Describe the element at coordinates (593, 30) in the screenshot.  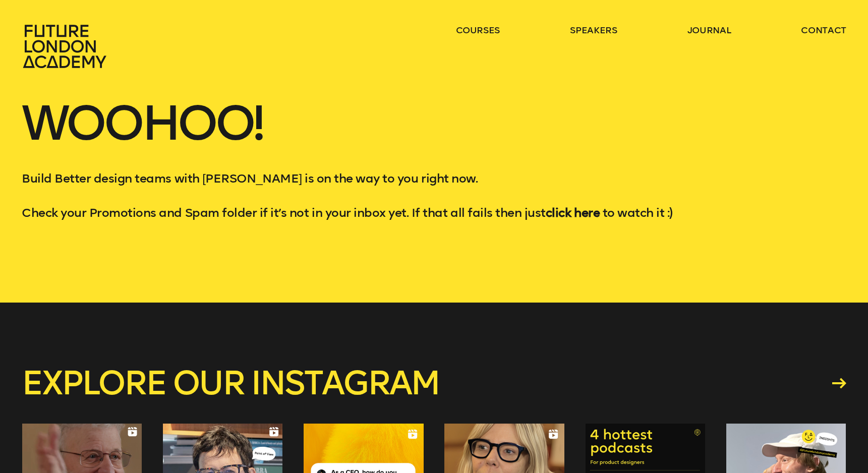
I see `a: speakers` at that location.